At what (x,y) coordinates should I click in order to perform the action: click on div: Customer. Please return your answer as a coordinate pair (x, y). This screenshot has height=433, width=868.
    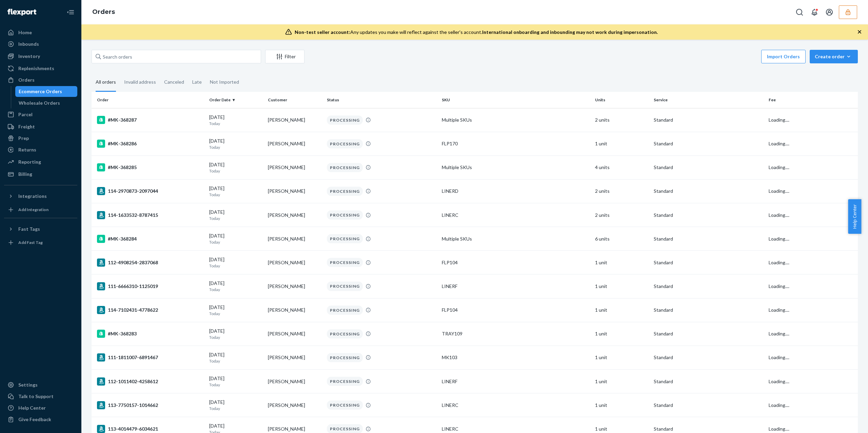
    Looking at the image, I should click on (294, 100).